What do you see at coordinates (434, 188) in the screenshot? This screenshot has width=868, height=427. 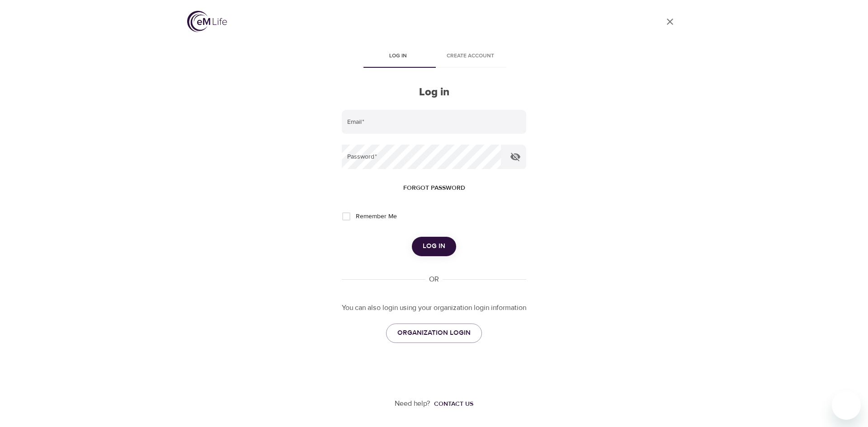 I see `button: Forgot password` at bounding box center [434, 188].